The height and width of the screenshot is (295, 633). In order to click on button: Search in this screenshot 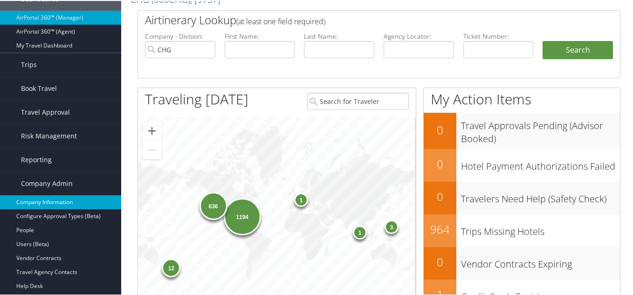, I will do `click(577, 49)`.